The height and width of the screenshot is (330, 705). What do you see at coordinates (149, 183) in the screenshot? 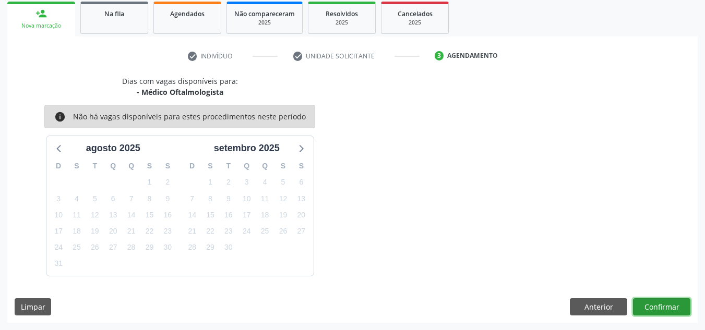
I see `span: sexta-feira, 1 de agosto de 2025` at bounding box center [149, 183].